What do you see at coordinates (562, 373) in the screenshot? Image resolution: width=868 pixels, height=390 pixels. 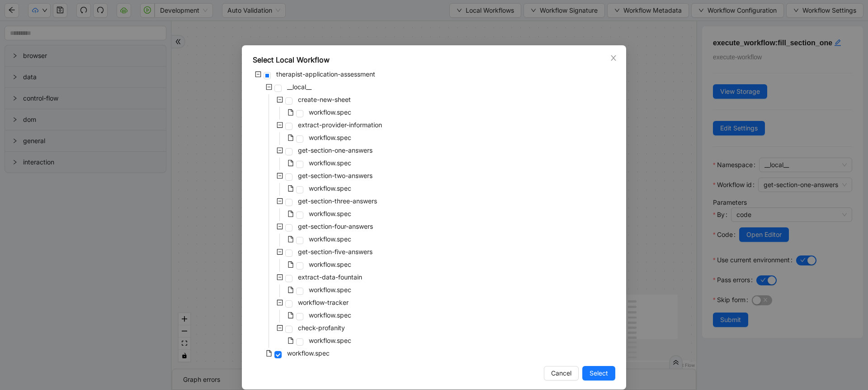 I see `button: Cancel` at bounding box center [562, 373].